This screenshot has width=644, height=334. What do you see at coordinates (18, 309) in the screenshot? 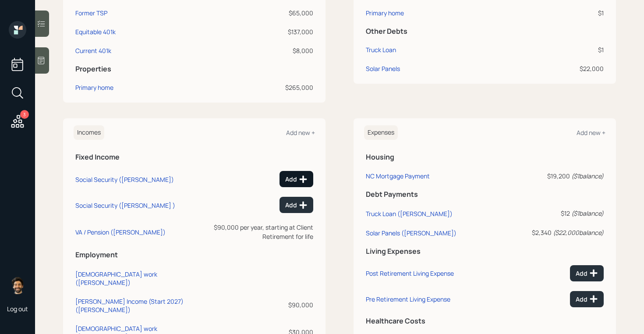
I see `div: Log out` at bounding box center [18, 309].